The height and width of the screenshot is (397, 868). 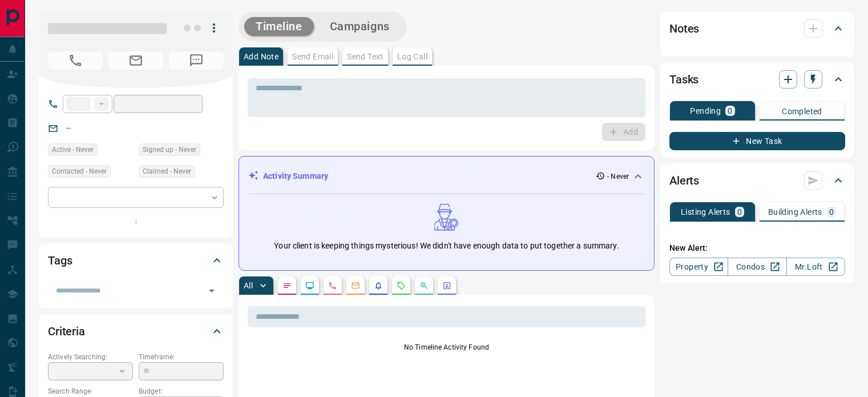 I want to click on svg: Emails, so click(x=355, y=285).